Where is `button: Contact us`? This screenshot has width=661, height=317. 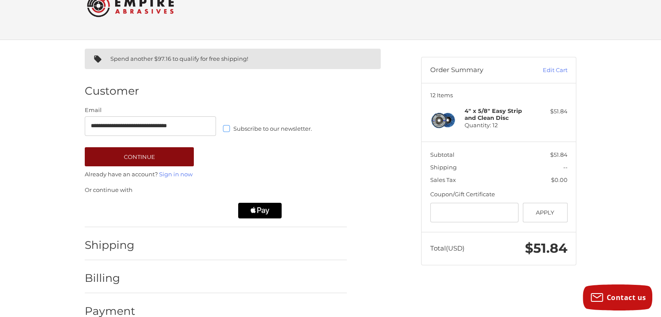 button: Contact us is located at coordinates (618, 298).